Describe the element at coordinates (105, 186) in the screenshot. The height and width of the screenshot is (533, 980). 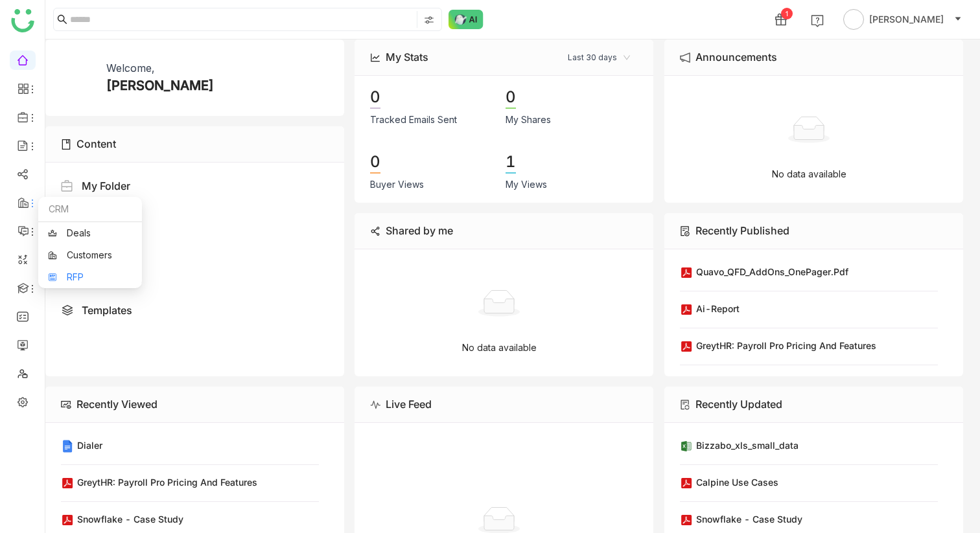
I see `div: My Folder` at that location.